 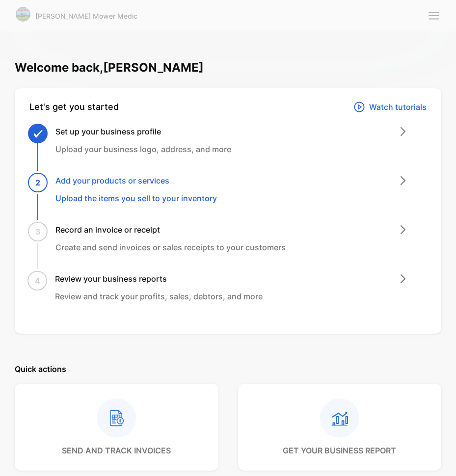 What do you see at coordinates (136, 180) in the screenshot?
I see `h3: Add your products or services` at bounding box center [136, 180].